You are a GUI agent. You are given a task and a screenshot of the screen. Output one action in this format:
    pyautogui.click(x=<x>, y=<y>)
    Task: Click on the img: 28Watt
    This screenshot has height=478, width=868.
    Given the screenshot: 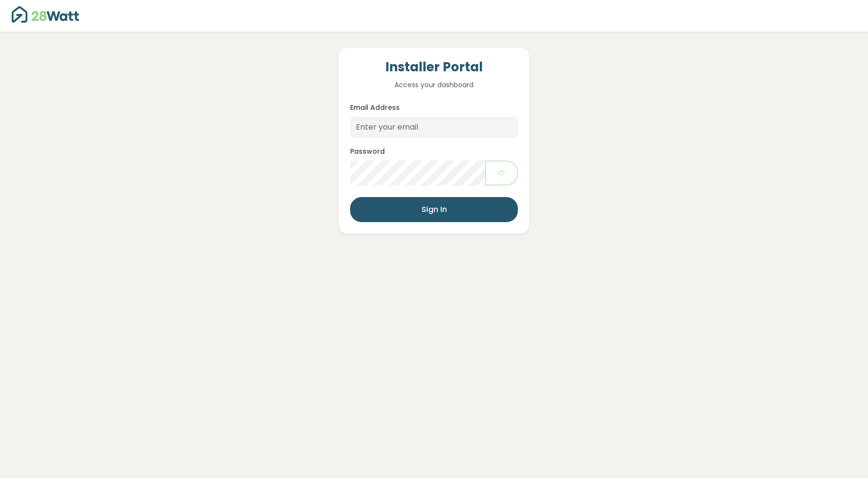 What is the action you would take?
    pyautogui.click(x=45, y=14)
    